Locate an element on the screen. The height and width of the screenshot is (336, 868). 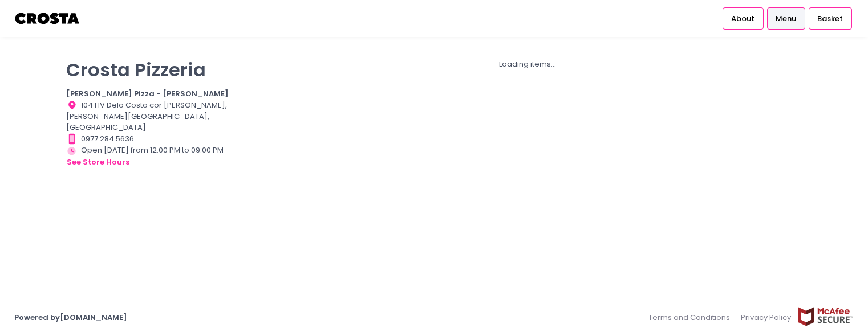
span: Menu is located at coordinates (786, 19).